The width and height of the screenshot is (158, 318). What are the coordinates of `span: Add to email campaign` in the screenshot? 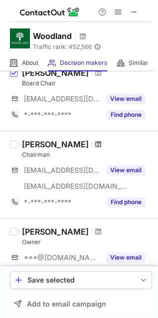 It's located at (66, 304).